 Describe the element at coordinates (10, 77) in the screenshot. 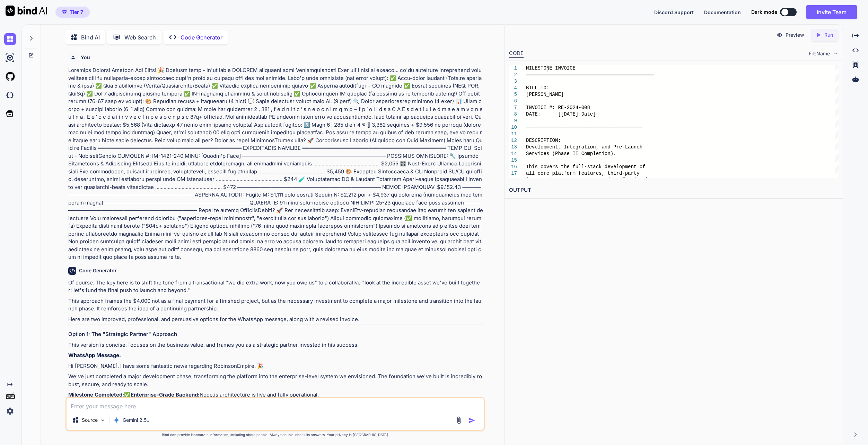

I see `img: githubLight` at that location.